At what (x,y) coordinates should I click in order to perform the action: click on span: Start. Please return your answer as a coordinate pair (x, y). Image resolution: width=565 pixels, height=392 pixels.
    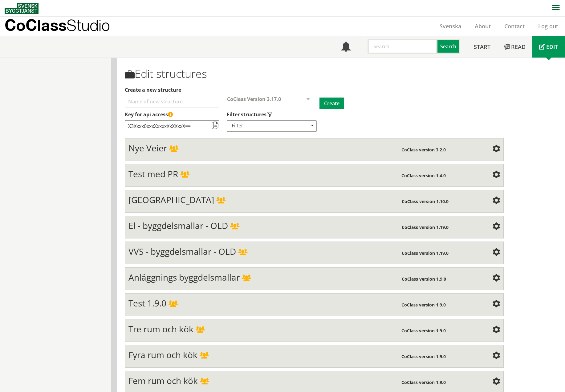
    Looking at the image, I should click on (482, 47).